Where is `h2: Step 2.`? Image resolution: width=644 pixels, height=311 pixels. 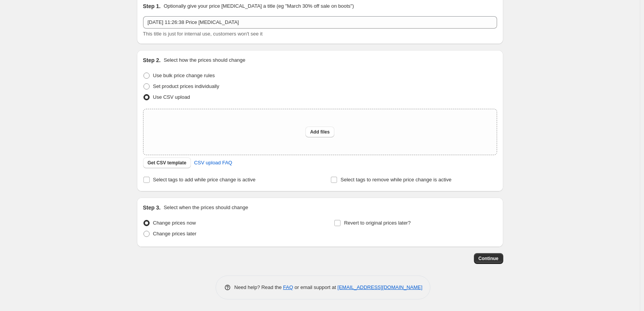 h2: Step 2. is located at coordinates (152, 60).